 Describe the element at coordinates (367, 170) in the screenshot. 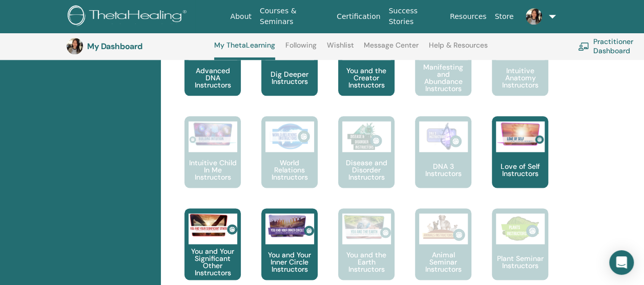

I see `p: Disease and Disorder Instructors` at that location.